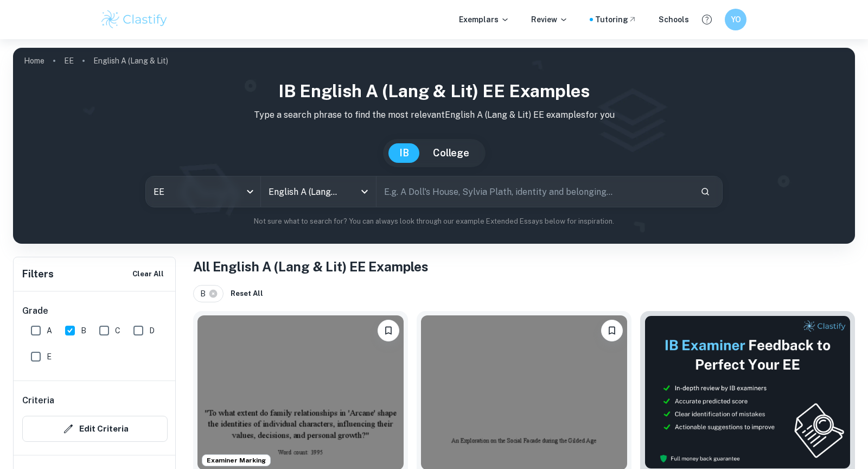 Image resolution: width=868 pixels, height=469 pixels. What do you see at coordinates (237, 460) in the screenshot?
I see `span: Examiner Marking` at bounding box center [237, 460].